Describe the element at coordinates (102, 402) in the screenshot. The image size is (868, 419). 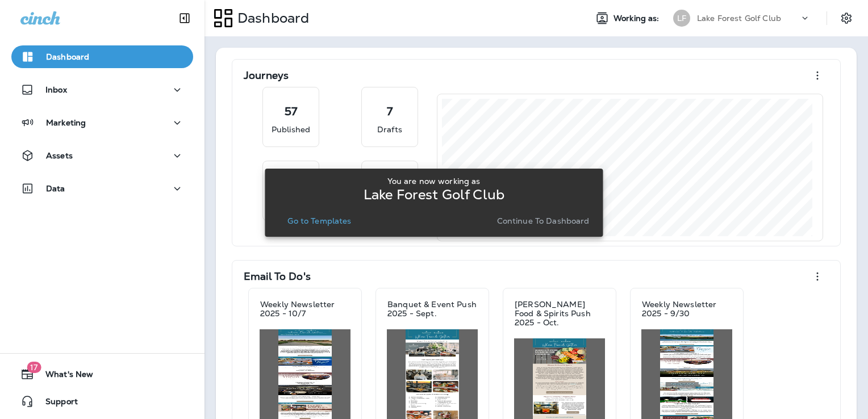
I see `button: Support` at that location.